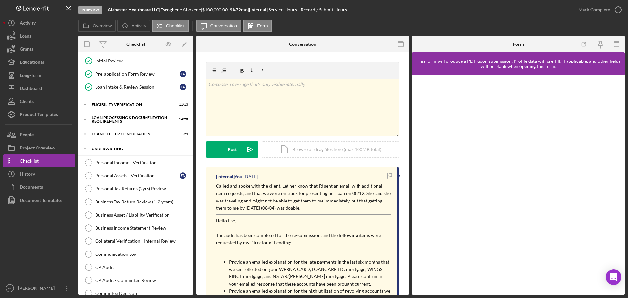 The image size is (628, 298). I want to click on div: Educational, so click(32, 63).